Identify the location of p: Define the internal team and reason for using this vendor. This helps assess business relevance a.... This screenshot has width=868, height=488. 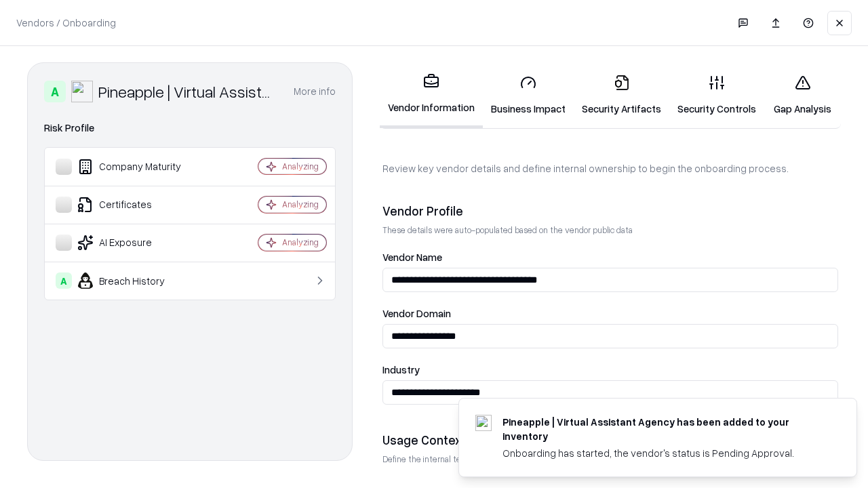
(610, 459).